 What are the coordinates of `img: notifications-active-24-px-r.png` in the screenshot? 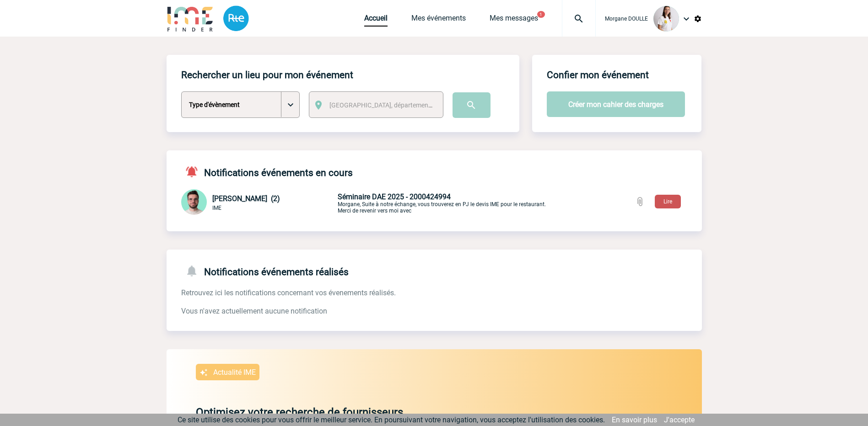 It's located at (194, 172).